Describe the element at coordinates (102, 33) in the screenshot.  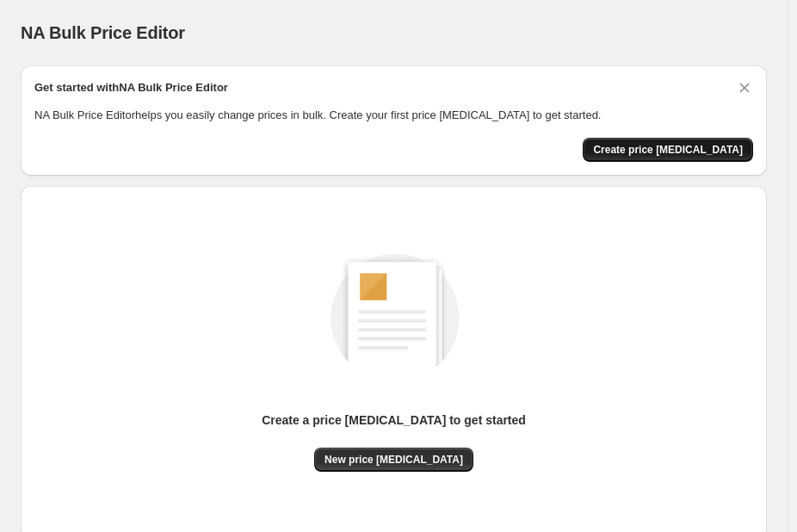
I see `span: NA Bulk Price Editor` at that location.